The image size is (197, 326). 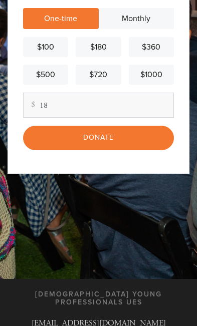 I want to click on div: $360, so click(x=151, y=47).